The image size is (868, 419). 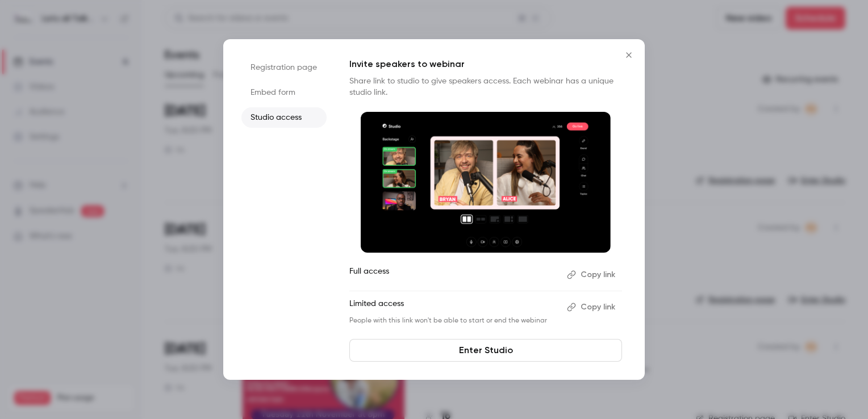 I want to click on img: Invite speakers to webinar, so click(x=486, y=182).